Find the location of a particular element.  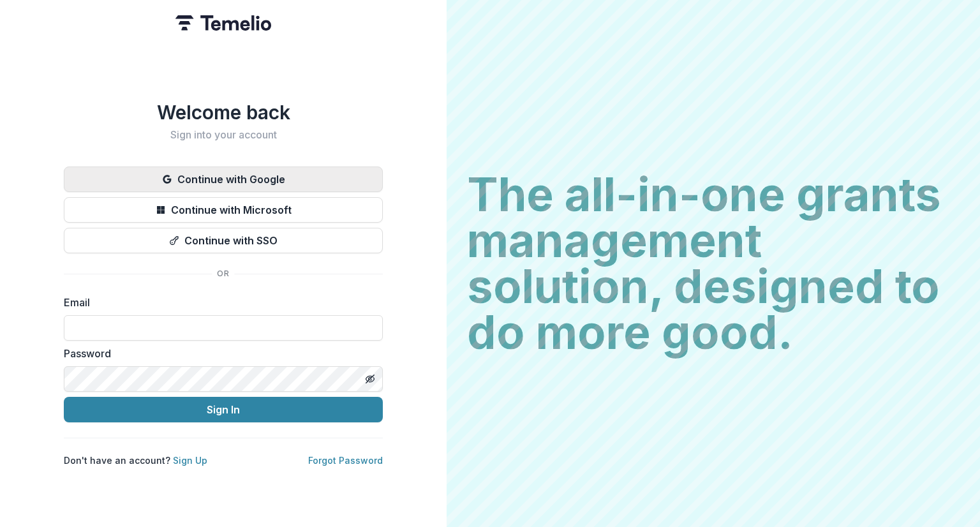

button: Sign In is located at coordinates (224, 410).